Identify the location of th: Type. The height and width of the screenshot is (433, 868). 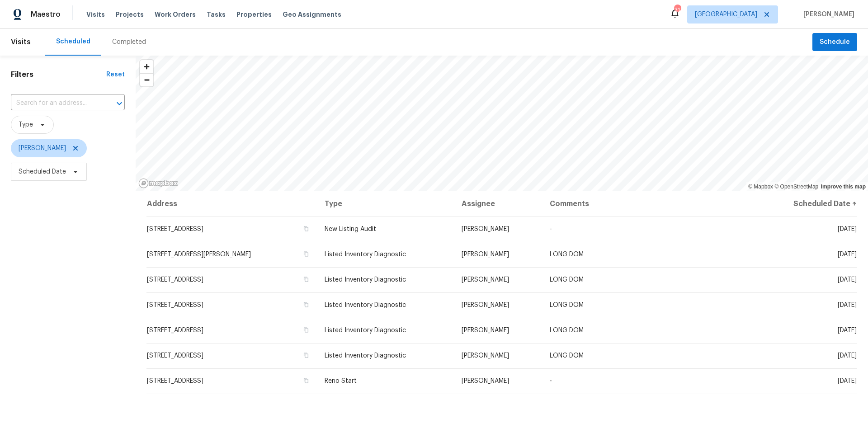
(386, 204).